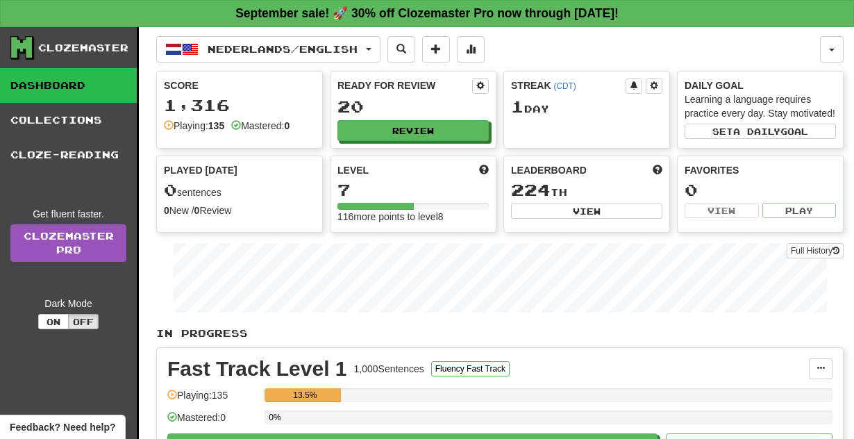 Image resolution: width=854 pixels, height=439 pixels. I want to click on button: Review, so click(413, 131).